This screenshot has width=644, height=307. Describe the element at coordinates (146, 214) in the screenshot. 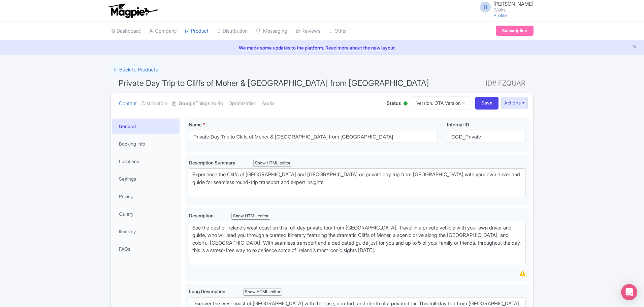

I see `a: Gallery` at that location.